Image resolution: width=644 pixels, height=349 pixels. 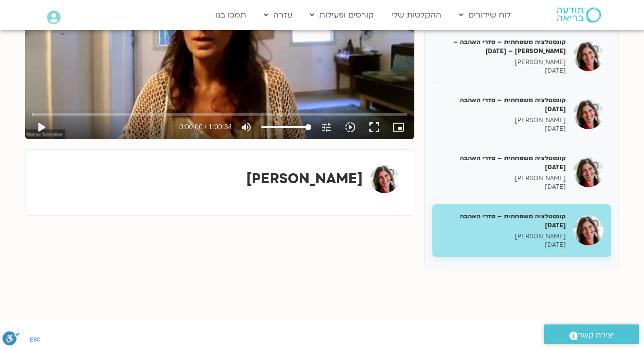 I want to click on a: תמכו בנו, so click(x=231, y=15).